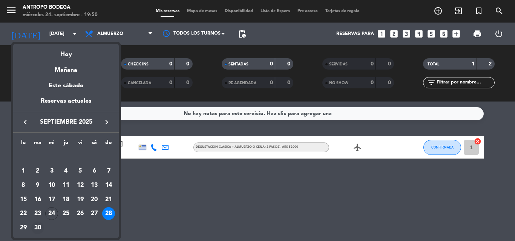 Image resolution: width=515 pixels, height=241 pixels. What do you see at coordinates (107, 122) in the screenshot?
I see `i: keyboard_arrow_right` at bounding box center [107, 122].